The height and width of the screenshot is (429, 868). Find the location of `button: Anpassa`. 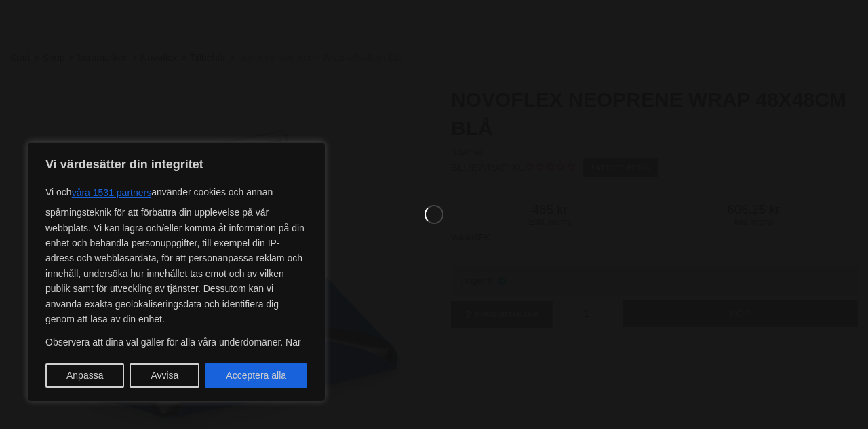

button: Anpassa is located at coordinates (85, 375).